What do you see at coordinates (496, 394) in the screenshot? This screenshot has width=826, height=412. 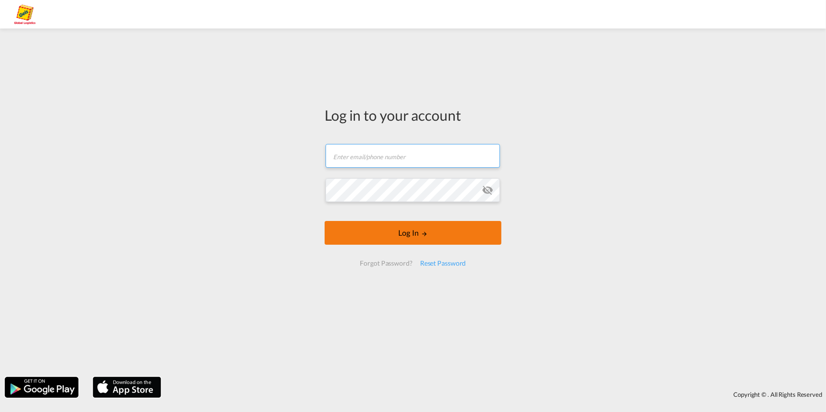 I see `div: Copyright © . All Rights Reserved` at bounding box center [496, 394].